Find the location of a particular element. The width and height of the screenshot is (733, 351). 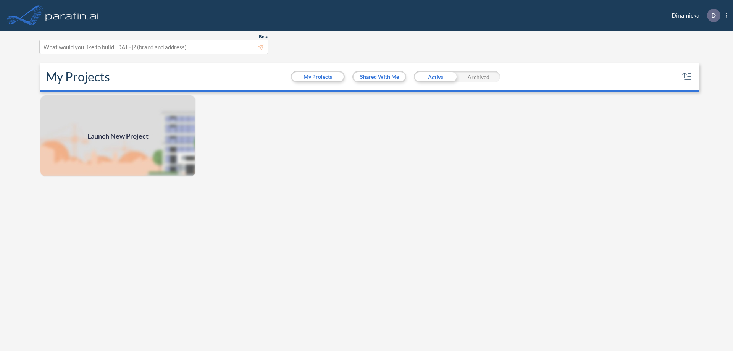

div: Archived is located at coordinates (478, 77).